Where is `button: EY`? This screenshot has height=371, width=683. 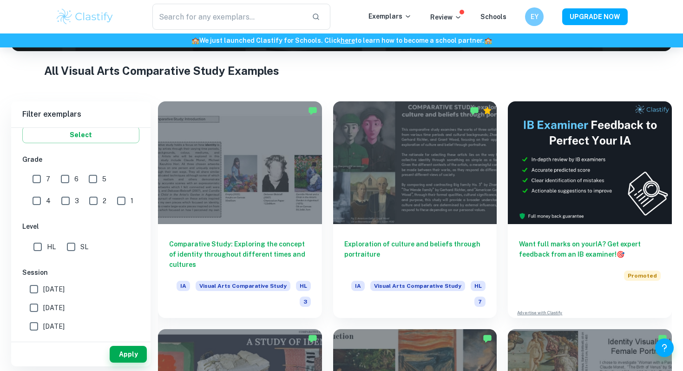 button: EY is located at coordinates (534, 17).